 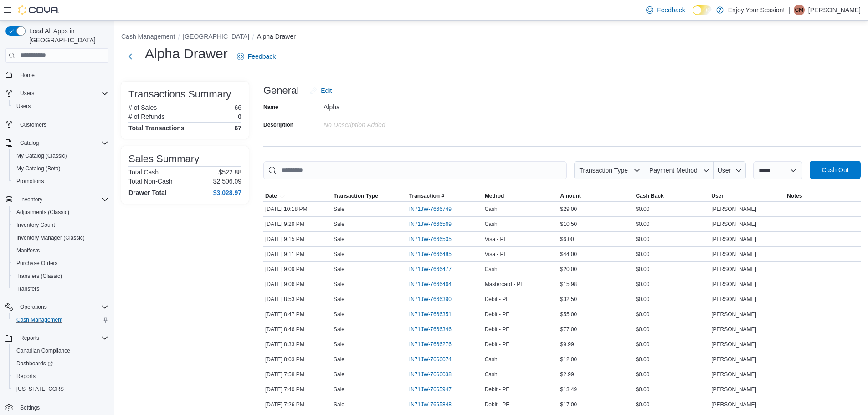 I want to click on span: Cash Out, so click(x=835, y=170).